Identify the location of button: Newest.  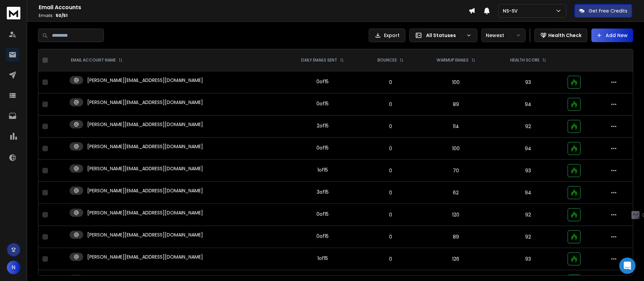
(504, 35).